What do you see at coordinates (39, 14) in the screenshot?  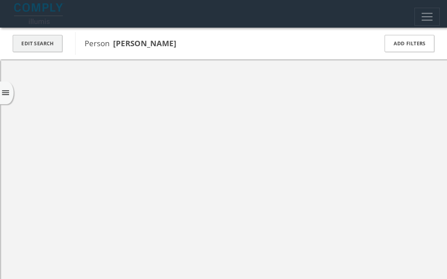 I see `img: illumis` at bounding box center [39, 14].